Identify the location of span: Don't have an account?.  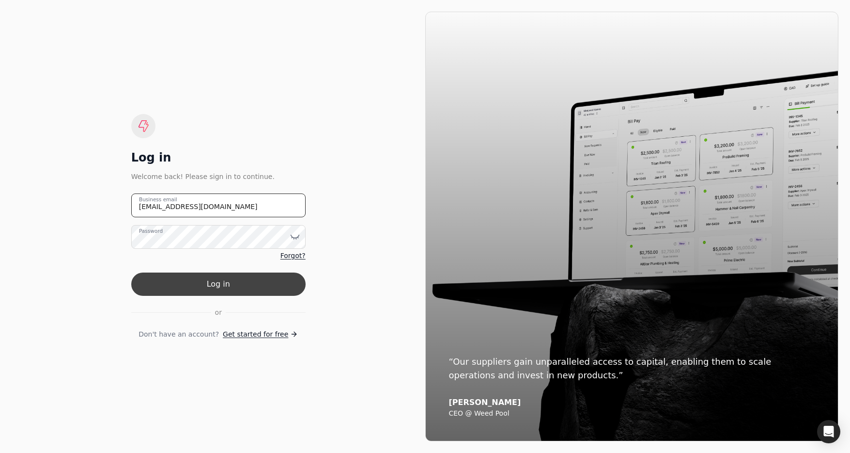
(179, 334).